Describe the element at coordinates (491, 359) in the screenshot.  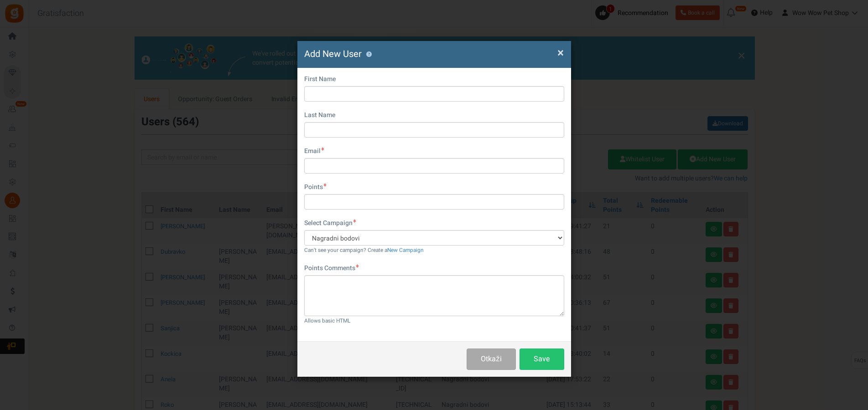
I see `button: Otkaži` at that location.